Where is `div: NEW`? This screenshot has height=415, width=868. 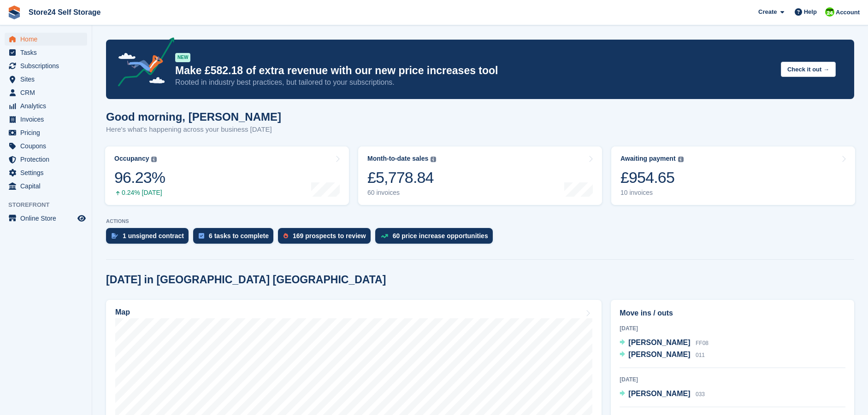
div: NEW is located at coordinates (182, 57).